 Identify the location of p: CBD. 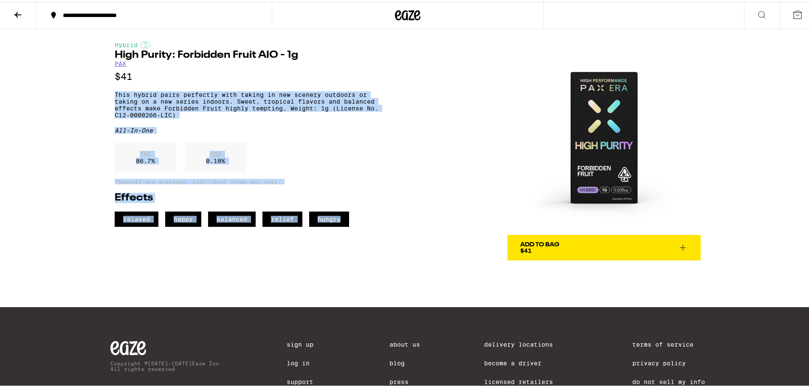
(215, 152).